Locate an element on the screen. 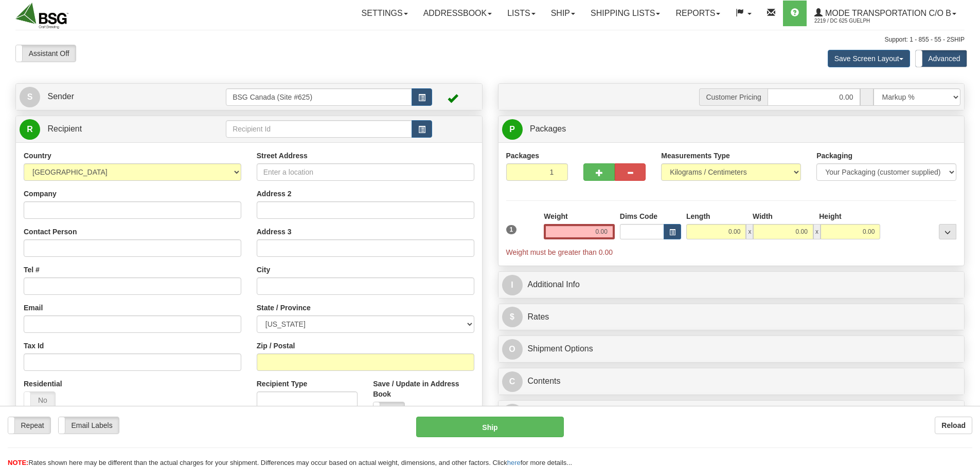  a: IAdditional Info is located at coordinates (731, 285).